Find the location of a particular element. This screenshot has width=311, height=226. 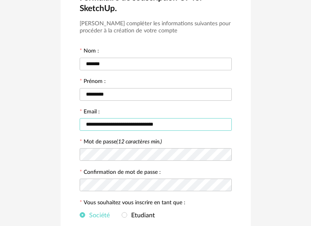

i: (12 caractères min.) is located at coordinates (139, 142).